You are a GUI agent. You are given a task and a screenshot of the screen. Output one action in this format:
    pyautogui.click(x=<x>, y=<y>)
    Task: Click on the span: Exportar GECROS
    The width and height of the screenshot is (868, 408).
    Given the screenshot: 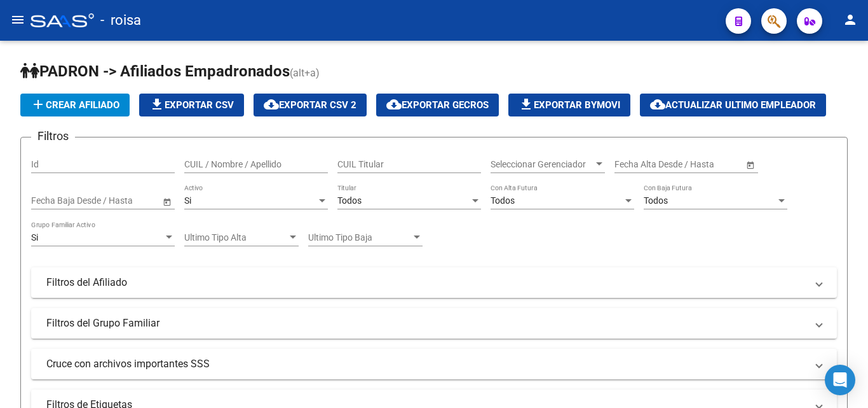 What is the action you would take?
    pyautogui.click(x=437, y=105)
    